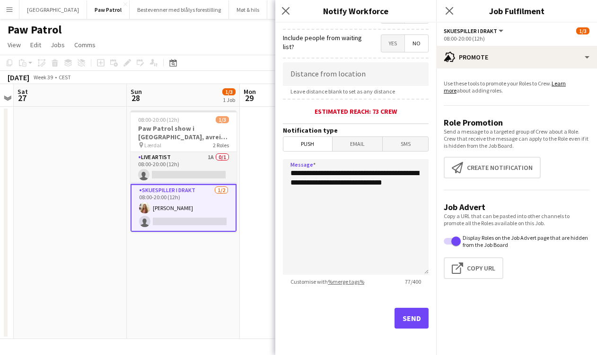  Describe the element at coordinates (525, 242) in the screenshot. I see `label: Display Roles on the Job Advert page that are hidden from the Job Board` at that location.